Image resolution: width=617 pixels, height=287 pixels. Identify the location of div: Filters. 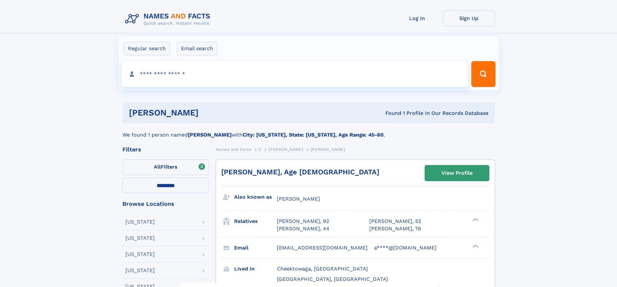
(166, 150).